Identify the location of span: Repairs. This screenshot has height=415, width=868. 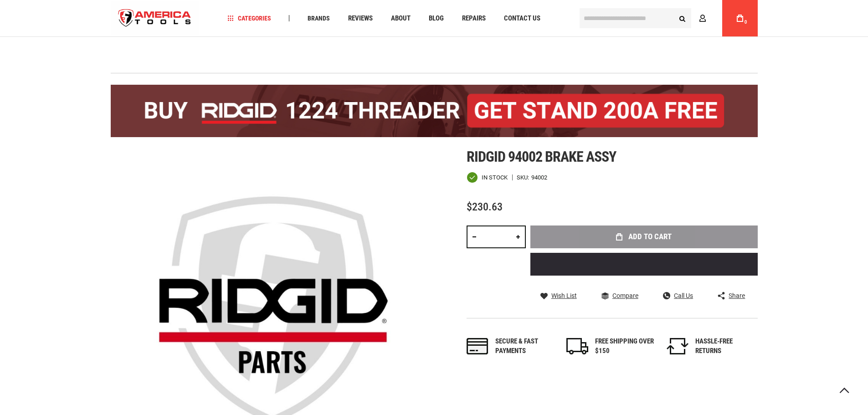
(474, 18).